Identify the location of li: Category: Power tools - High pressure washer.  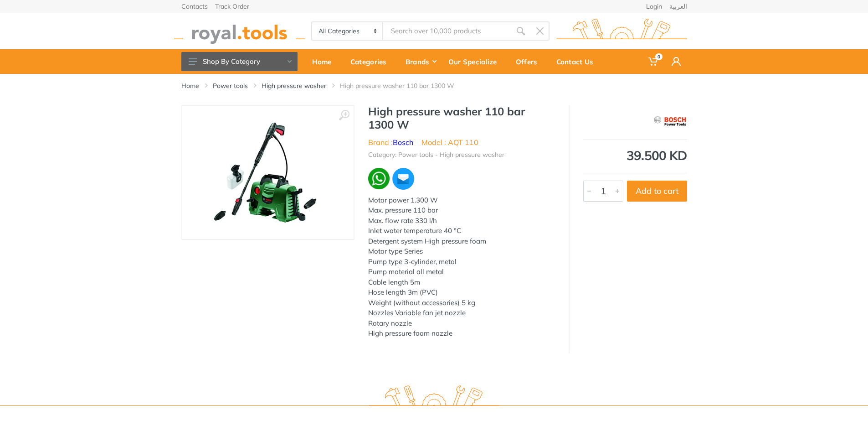
(436, 154).